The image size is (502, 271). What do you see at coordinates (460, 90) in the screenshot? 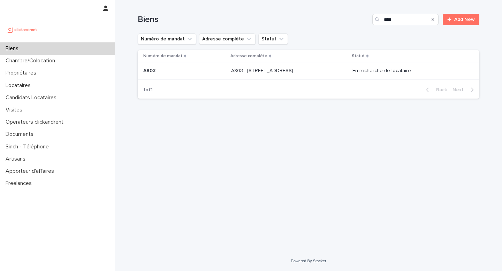
I see `span: Next` at bounding box center [460, 90].